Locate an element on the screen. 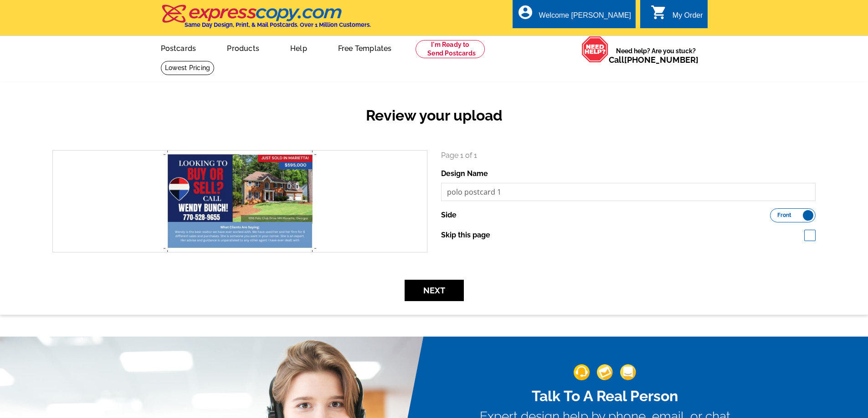  label: Design Name is located at coordinates (464, 173).